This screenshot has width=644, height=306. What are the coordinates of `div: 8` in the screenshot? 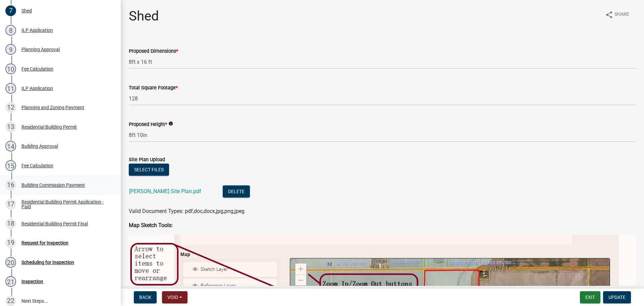 It's located at (11, 30).